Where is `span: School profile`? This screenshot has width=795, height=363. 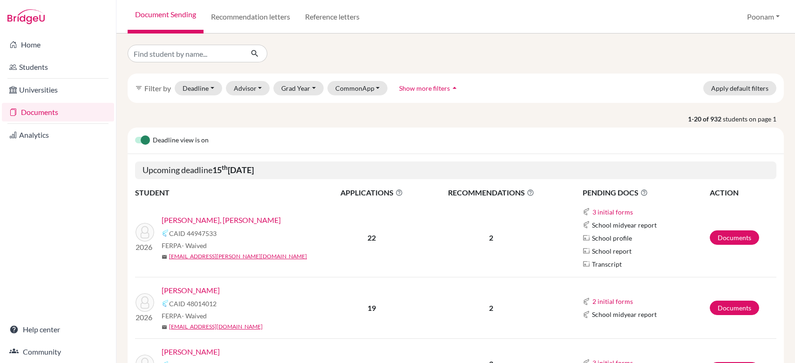 span: School profile is located at coordinates (612, 238).